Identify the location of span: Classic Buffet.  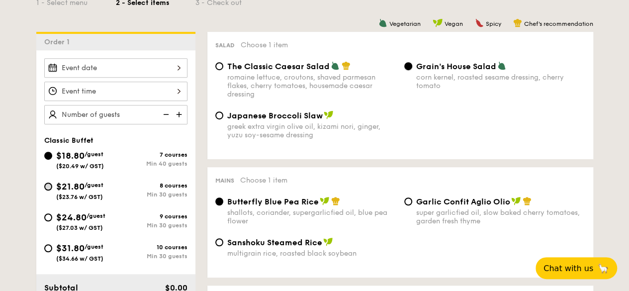
(69, 140).